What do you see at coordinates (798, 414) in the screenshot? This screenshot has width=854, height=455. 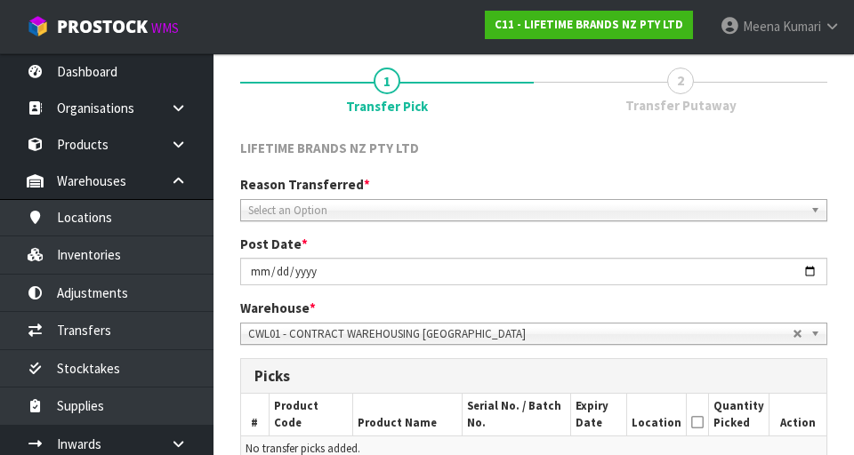 I see `th: Action` at bounding box center [798, 414].